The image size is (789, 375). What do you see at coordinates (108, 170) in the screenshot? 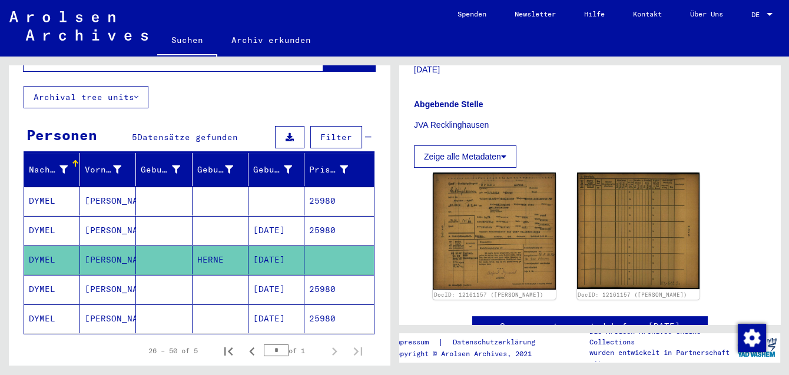
I see `mat-header-cell: Vorname` at bounding box center [108, 170].